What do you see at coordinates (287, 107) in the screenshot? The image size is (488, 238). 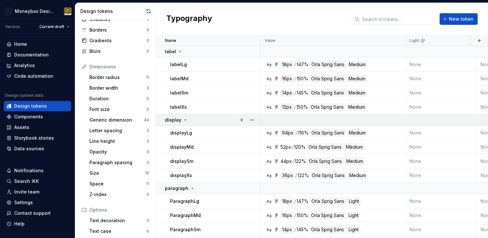 I see `div: 12px` at bounding box center [287, 107].